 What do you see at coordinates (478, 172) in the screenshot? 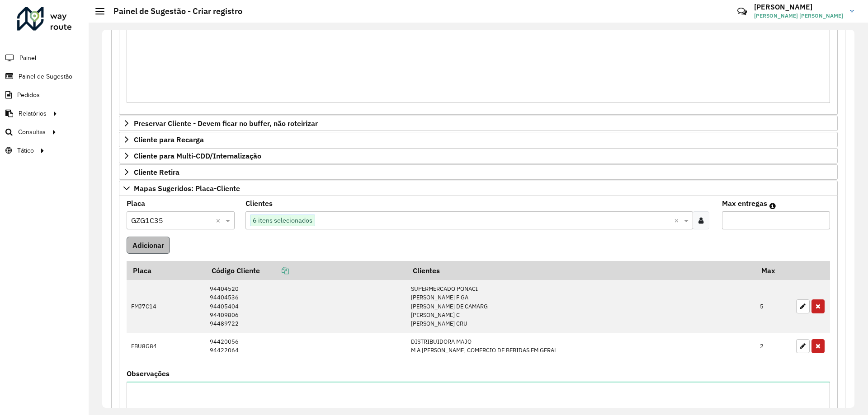
I see `a: Cliente Retira` at bounding box center [478, 172].